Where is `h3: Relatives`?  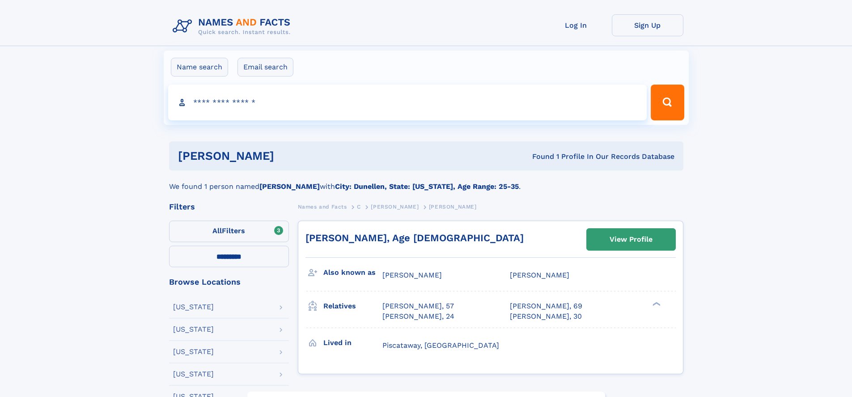
h3: Relatives is located at coordinates (353, 306).